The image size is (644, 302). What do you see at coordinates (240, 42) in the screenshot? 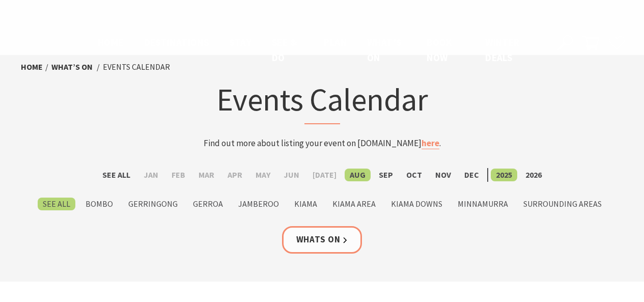
I see `span: Stay` at bounding box center [240, 42].